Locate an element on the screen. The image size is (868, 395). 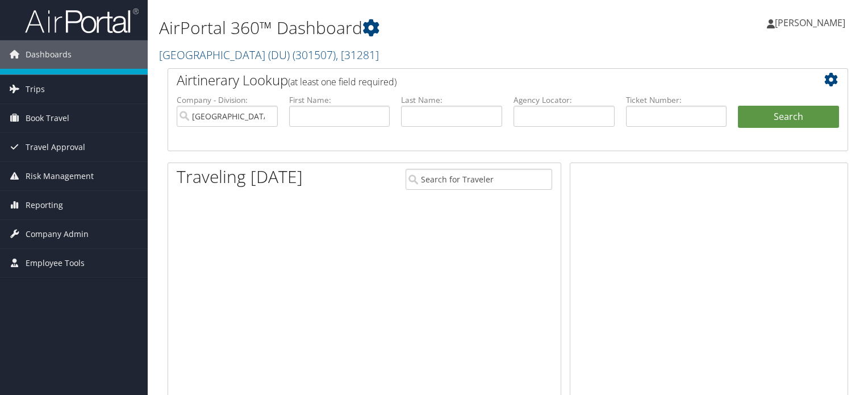
span: Trips is located at coordinates (35, 90).